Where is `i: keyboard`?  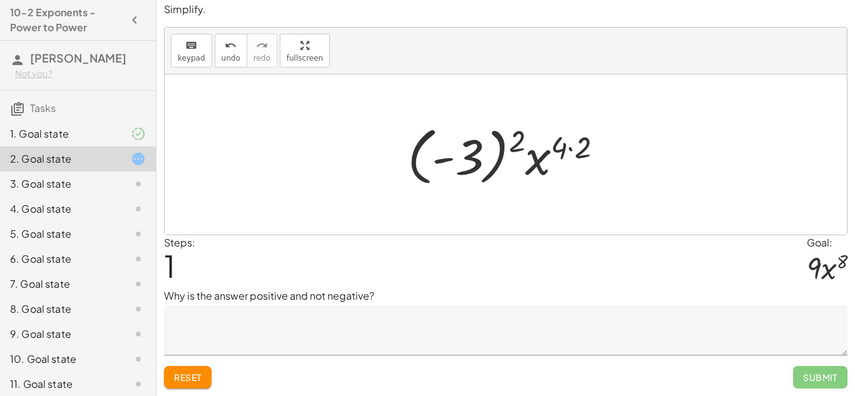
i: keyboard is located at coordinates (191, 46).